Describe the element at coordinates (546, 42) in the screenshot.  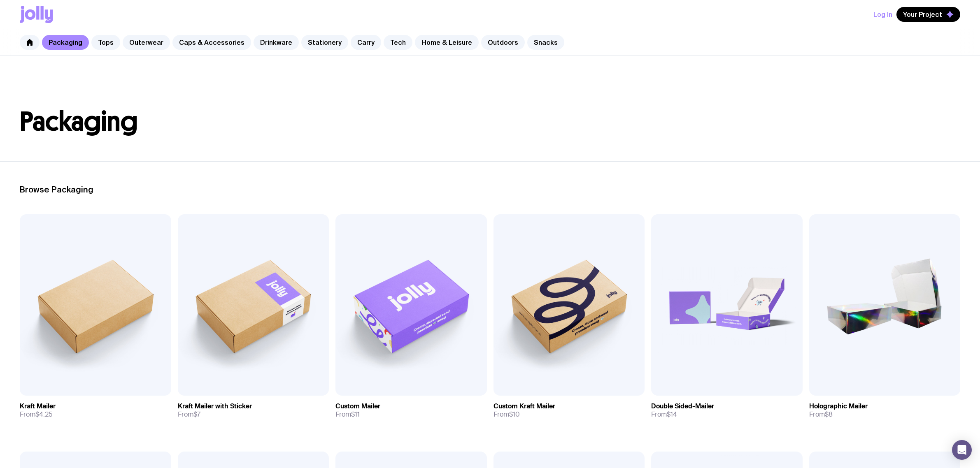
I see `a: Snacks` at that location.